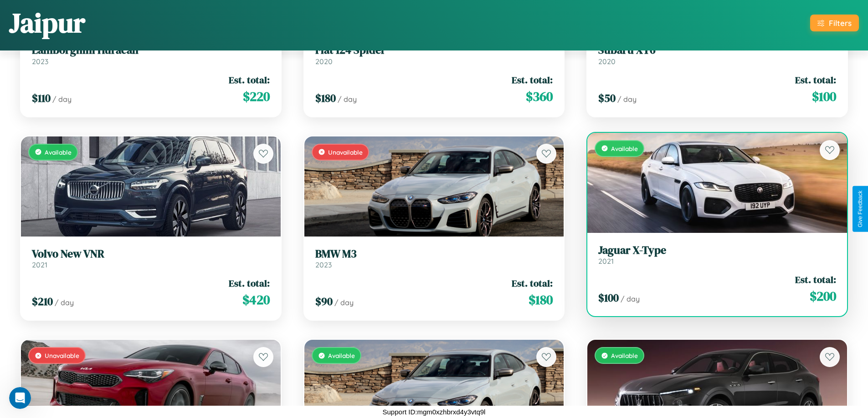 The width and height of the screenshot is (868, 418). Describe the element at coordinates (434, 50) in the screenshot. I see `h3: Fiat 124 Spider` at that location.